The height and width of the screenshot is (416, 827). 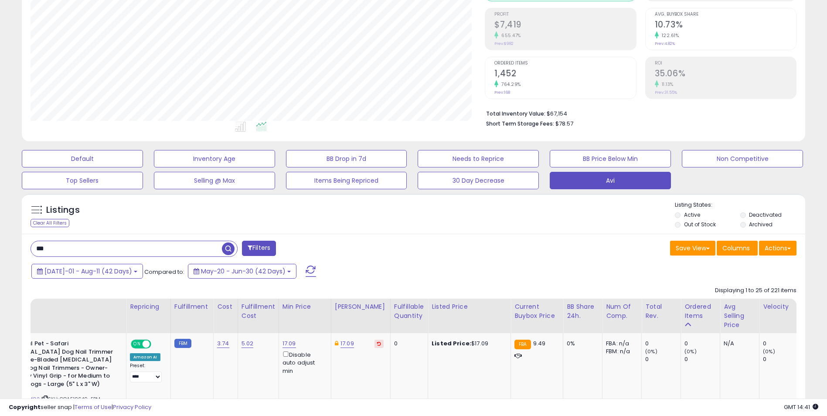 I want to click on label: Active, so click(x=692, y=215).